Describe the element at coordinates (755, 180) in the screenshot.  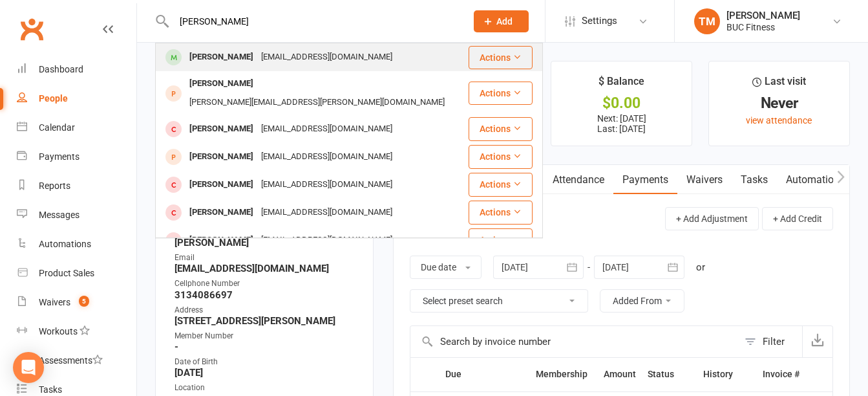
I see `a: Tasks` at that location.